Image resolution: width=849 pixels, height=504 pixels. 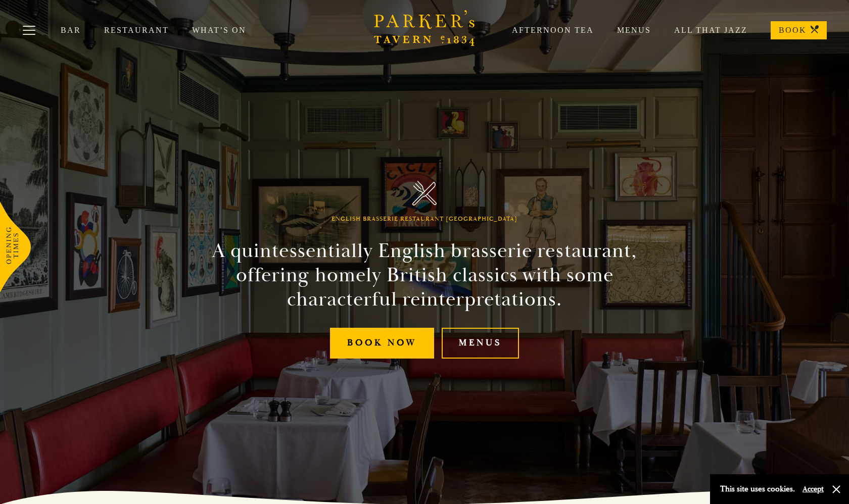 What do you see at coordinates (424, 275) in the screenshot?
I see `h2: A quintessentially English brasserie restaurant, offering homely British classics with some chara...` at bounding box center [424, 275].